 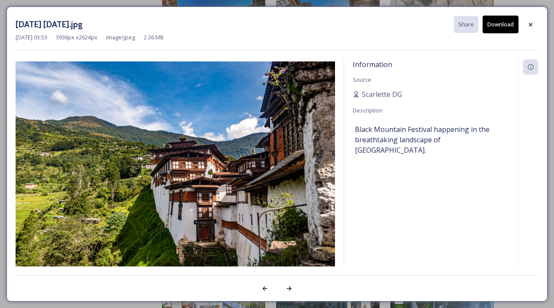 I want to click on button: Download, so click(x=501, y=24).